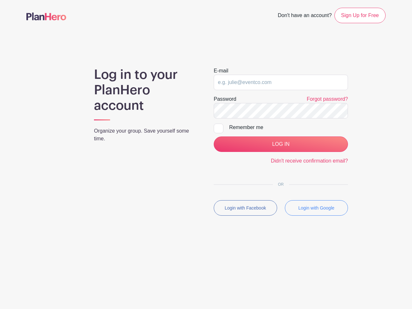 The height and width of the screenshot is (309, 412). Describe the element at coordinates (327, 99) in the screenshot. I see `a: Forgot password?` at that location.